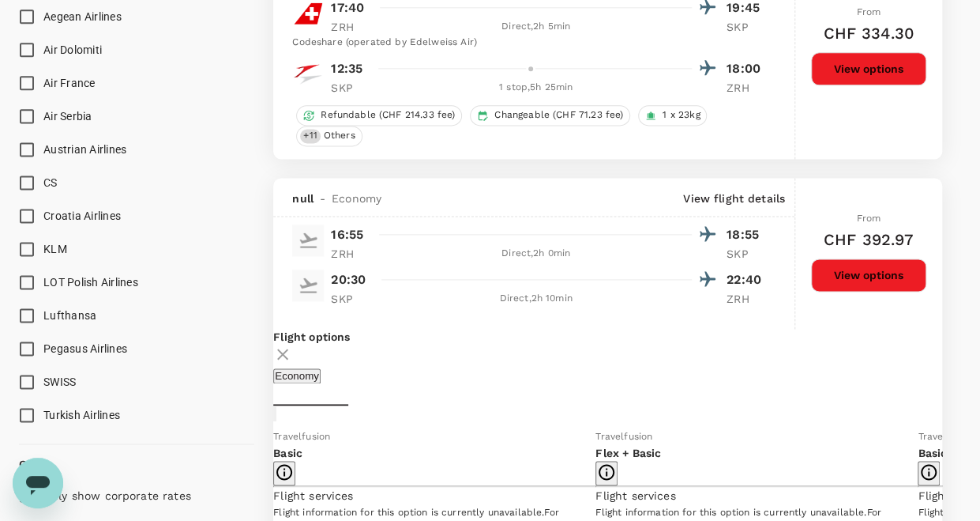 The width and height of the screenshot is (980, 521). I want to click on p: 22:40, so click(746, 280).